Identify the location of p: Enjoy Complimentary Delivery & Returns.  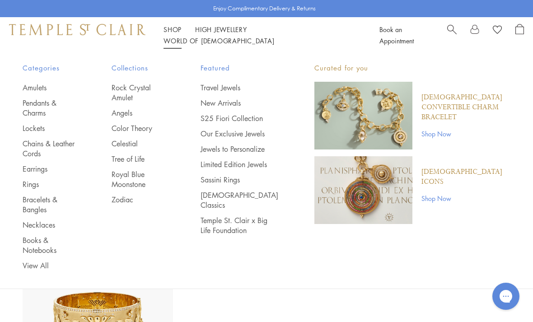
(264, 9).